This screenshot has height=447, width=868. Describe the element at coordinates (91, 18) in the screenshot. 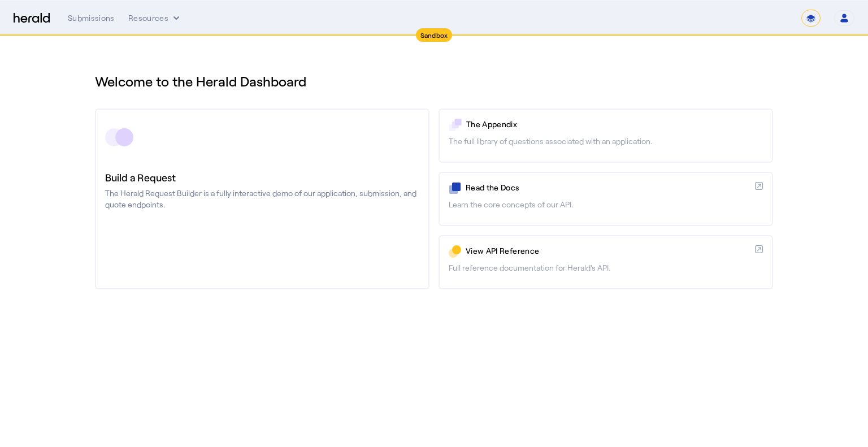

I see `div: Submissions` at that location.